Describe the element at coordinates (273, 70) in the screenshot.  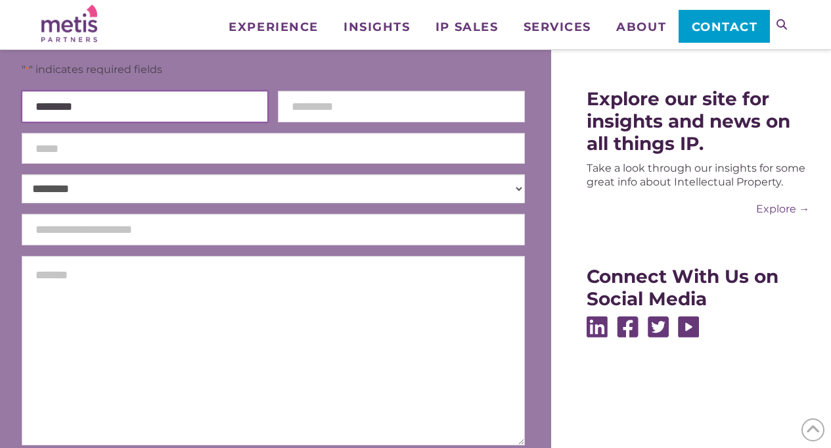
I see `p: " " indicates required fields` at that location.